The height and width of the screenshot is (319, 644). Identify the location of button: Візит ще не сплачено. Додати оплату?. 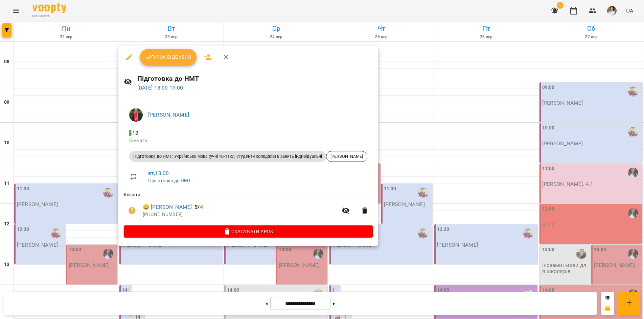
(132, 210).